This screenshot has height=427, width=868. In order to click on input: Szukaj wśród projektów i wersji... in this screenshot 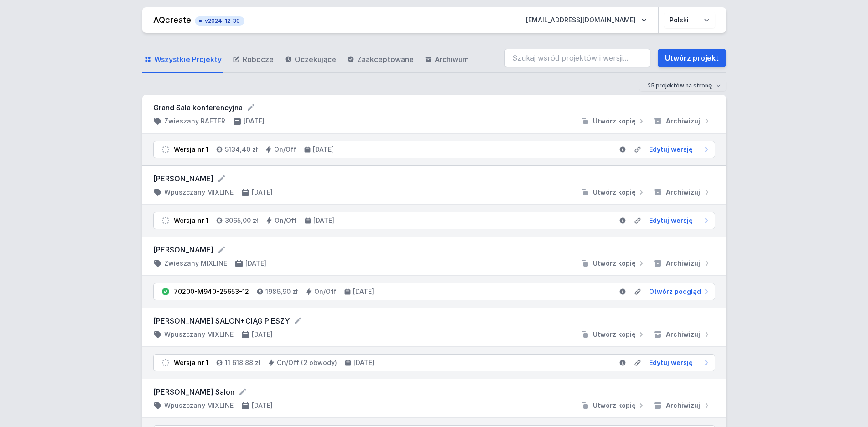, I will do `click(577, 58)`.